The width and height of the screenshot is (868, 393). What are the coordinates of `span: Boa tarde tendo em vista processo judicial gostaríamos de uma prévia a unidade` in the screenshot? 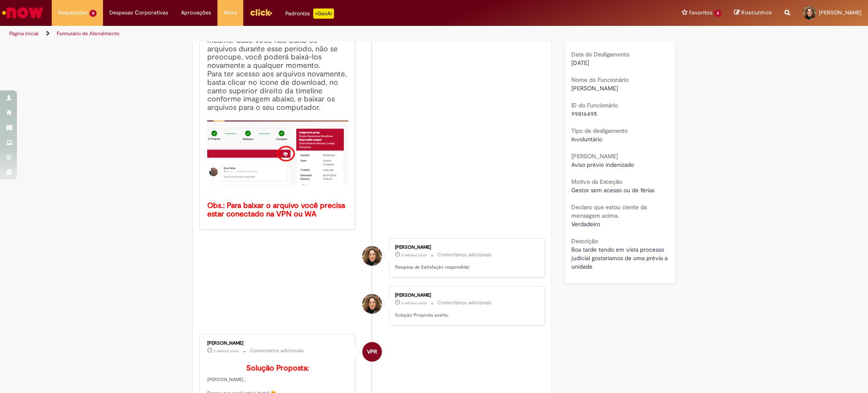 It's located at (620, 258).